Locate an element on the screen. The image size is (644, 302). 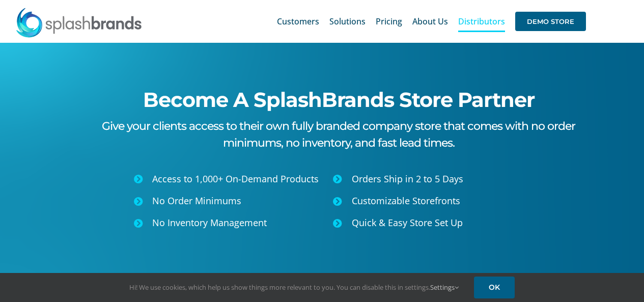
span: Orders Ship in 2 to 5 Days is located at coordinates (407, 179).